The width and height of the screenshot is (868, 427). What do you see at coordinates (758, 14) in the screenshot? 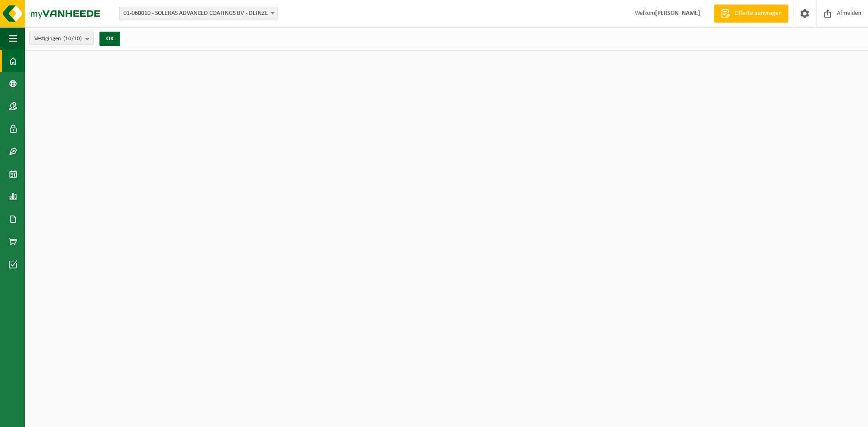
I see `span: Offerte aanvragen` at bounding box center [758, 14].